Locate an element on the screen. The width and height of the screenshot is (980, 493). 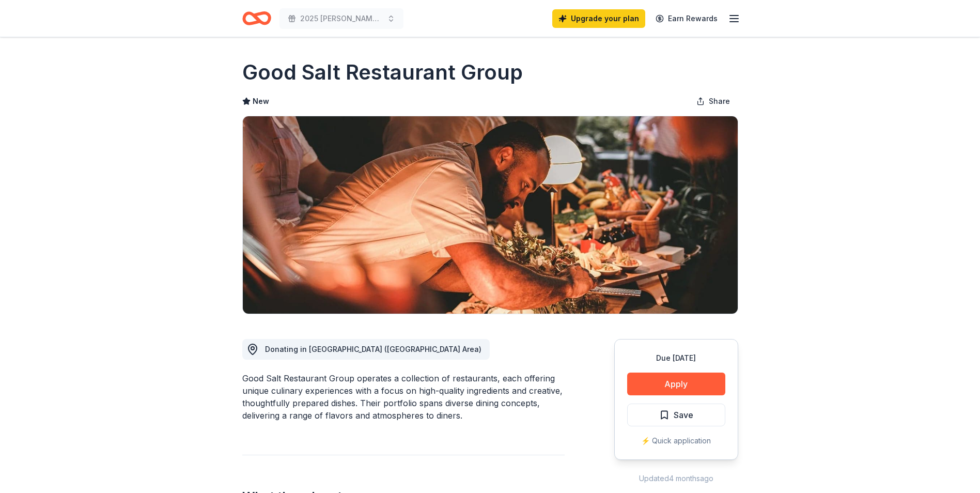
a: Upgrade your plan is located at coordinates (599, 19).